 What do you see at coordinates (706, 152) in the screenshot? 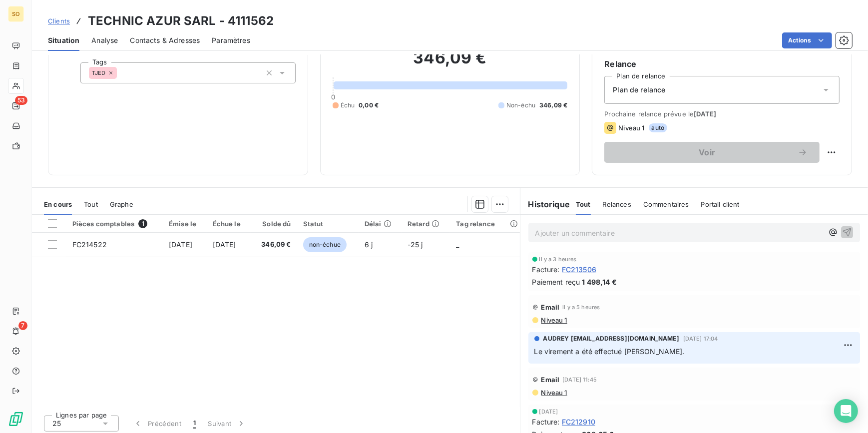
I see `span: Voir` at bounding box center [706, 152].